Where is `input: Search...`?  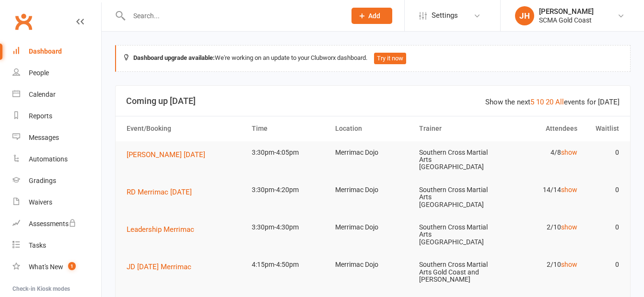
input: Search... is located at coordinates (232, 16).